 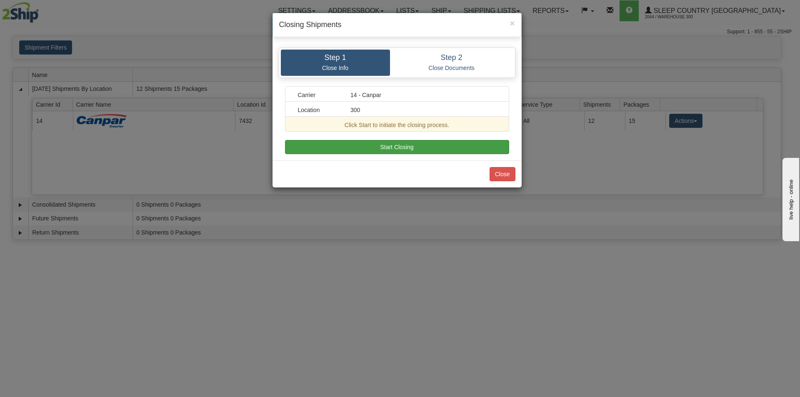 I want to click on div: live help - online, so click(x=42, y=10).